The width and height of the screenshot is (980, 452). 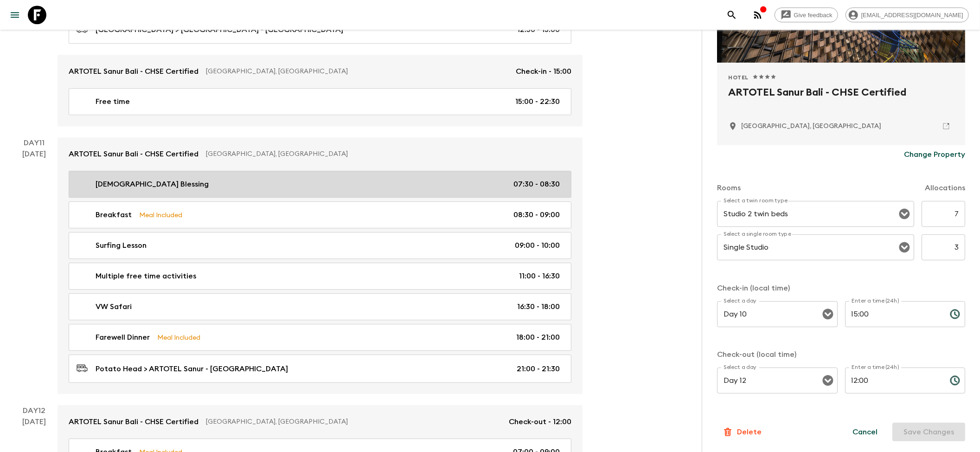 What do you see at coordinates (841, 289) in the screenshot?
I see `p: Check-in (local time)` at bounding box center [841, 289].